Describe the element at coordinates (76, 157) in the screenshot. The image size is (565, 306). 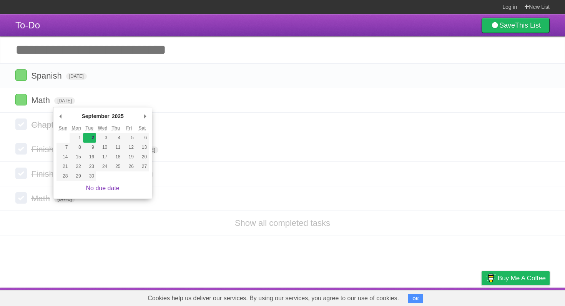
I see `button: 15` at that location.